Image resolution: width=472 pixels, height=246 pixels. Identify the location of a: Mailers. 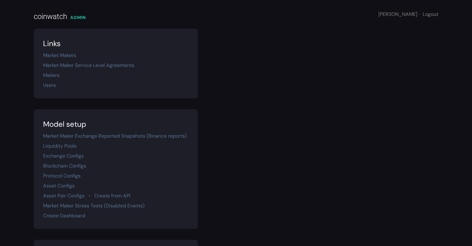
(51, 75).